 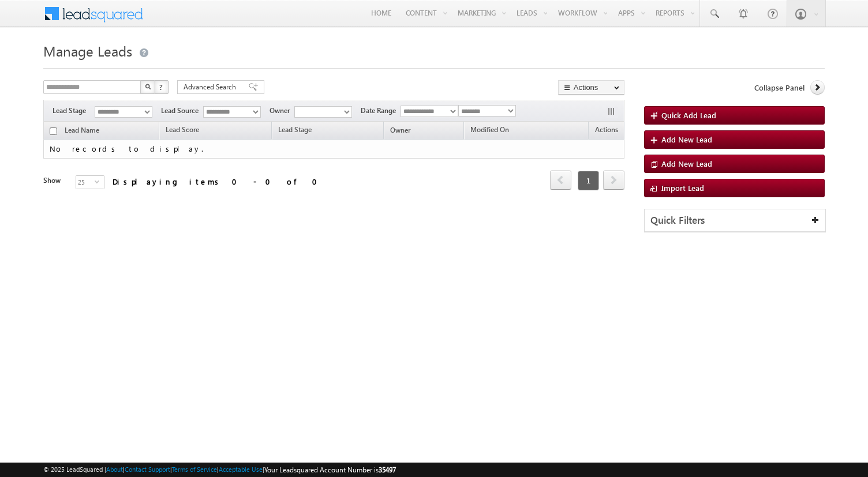 I want to click on span: © 2025 LeadSquared | | | | |, so click(x=219, y=469).